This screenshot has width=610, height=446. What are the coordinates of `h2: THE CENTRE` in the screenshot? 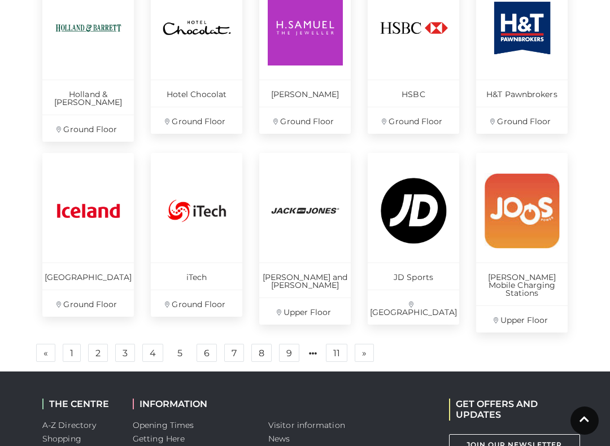 It's located at (79, 404).